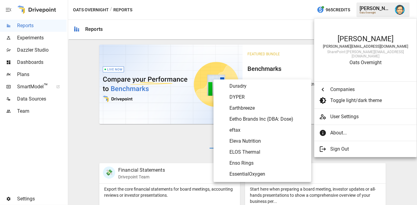  What do you see at coordinates (369, 101) in the screenshot?
I see `span: Toggle light/dark theme` at bounding box center [369, 101].